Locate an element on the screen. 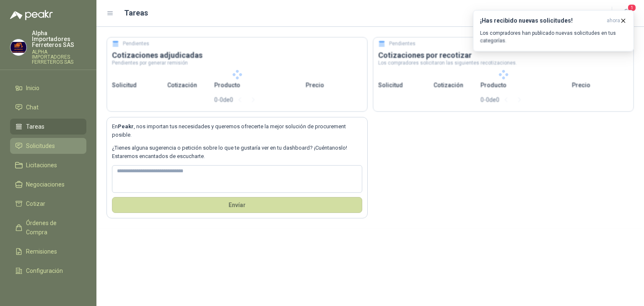 This screenshot has width=644, height=306. span: Tareas is located at coordinates (35, 127).